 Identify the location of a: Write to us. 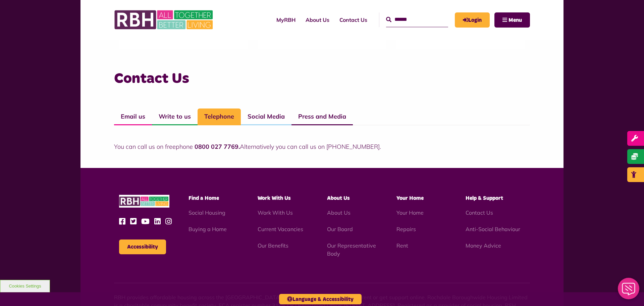
(175, 117).